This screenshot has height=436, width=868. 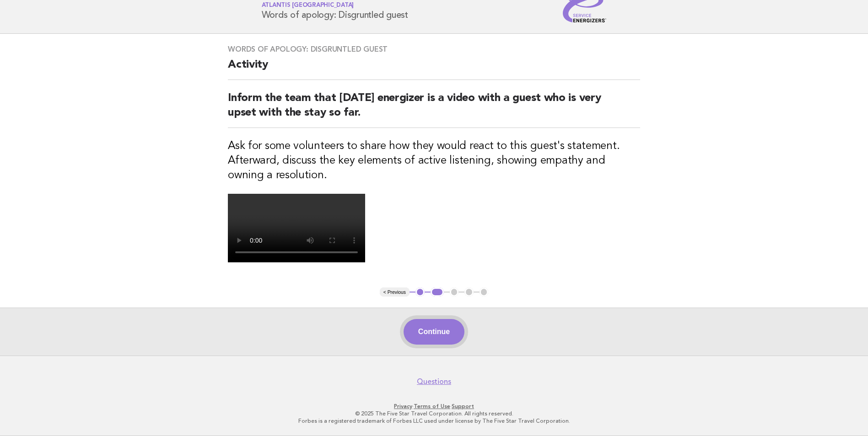 I want to click on button: 2, so click(x=437, y=292).